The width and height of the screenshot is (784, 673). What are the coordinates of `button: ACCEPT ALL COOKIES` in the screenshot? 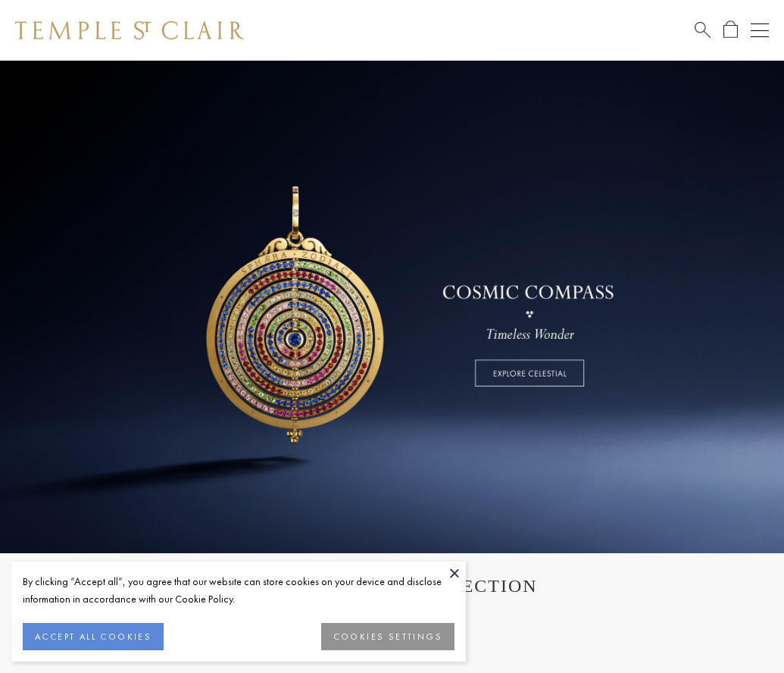 It's located at (93, 637).